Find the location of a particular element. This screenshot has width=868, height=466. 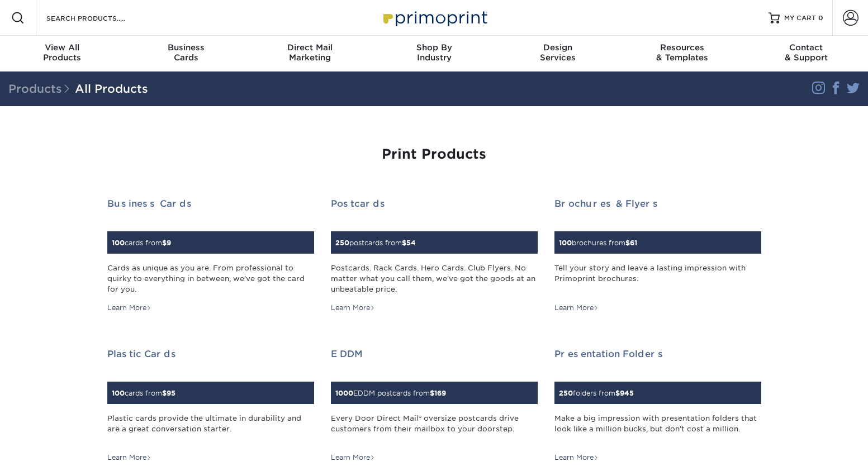

img: Business Cards is located at coordinates (107, 224).